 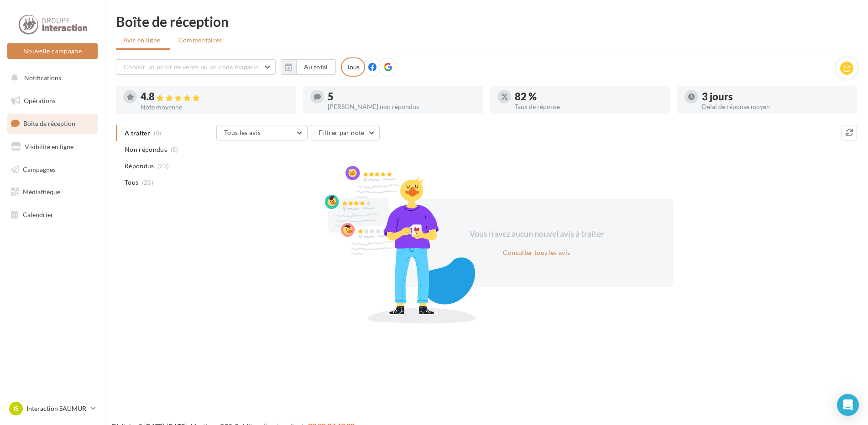 What do you see at coordinates (589, 97) in the screenshot?
I see `div: 82 %` at bounding box center [589, 97].